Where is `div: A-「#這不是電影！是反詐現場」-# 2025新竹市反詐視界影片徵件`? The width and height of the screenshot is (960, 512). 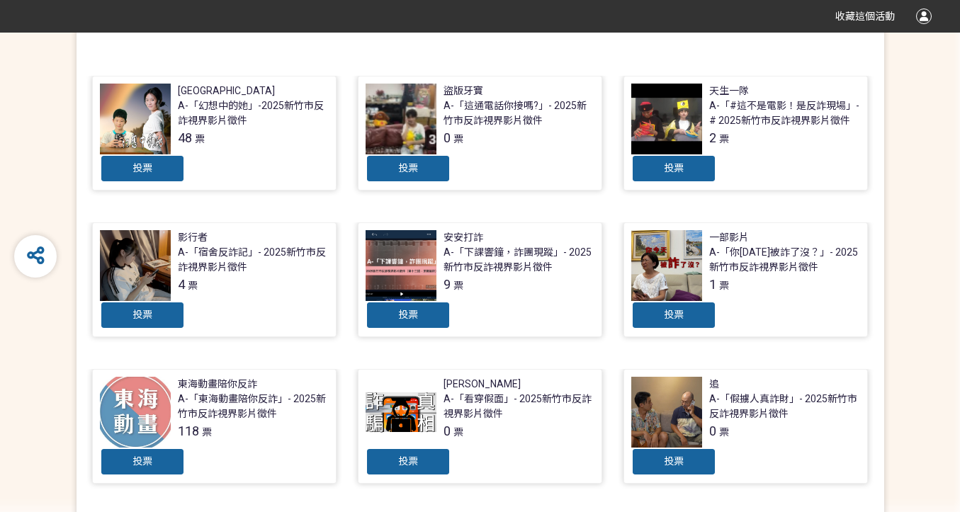 div: A-「#這不是電影！是反詐現場」-# 2025新竹市反詐視界影片徵件 is located at coordinates (784, 113).